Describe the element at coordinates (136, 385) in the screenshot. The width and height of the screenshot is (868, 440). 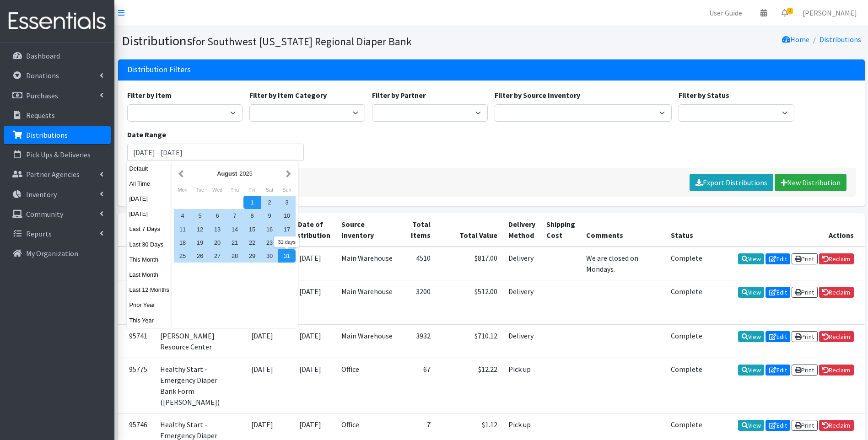
I see `td: 95775` at that location.